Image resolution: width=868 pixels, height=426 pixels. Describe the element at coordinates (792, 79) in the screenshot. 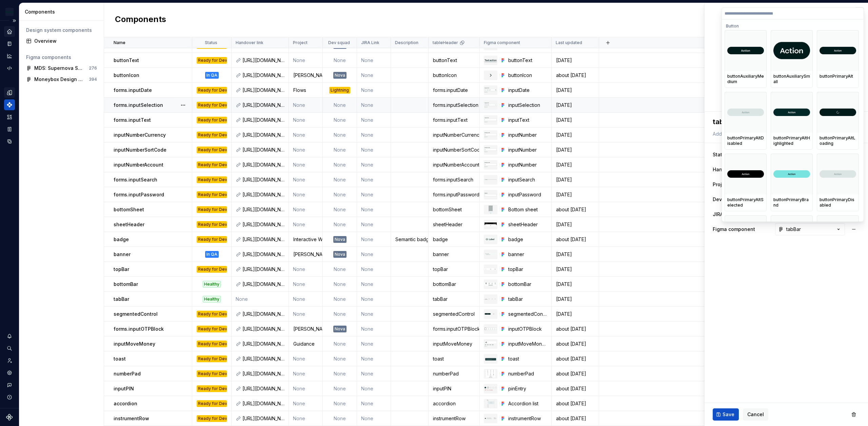

I see `div: buttonAuxiliarySmall` at that location.